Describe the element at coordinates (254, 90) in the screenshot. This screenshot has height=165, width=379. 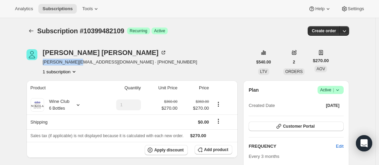
I see `h2: Plan` at that location.